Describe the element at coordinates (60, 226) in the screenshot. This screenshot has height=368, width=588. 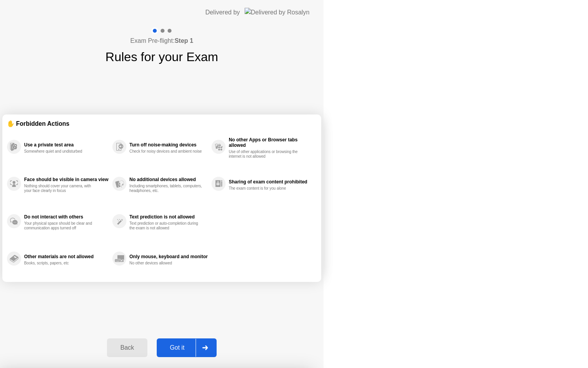
I see `div: Your physical space should be clear and communication apps turned off` at that location.